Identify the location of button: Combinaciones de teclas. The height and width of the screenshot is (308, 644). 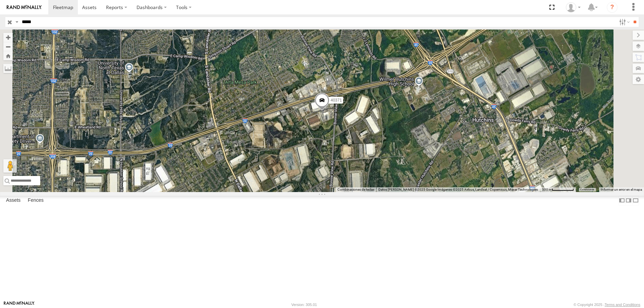
(356, 190).